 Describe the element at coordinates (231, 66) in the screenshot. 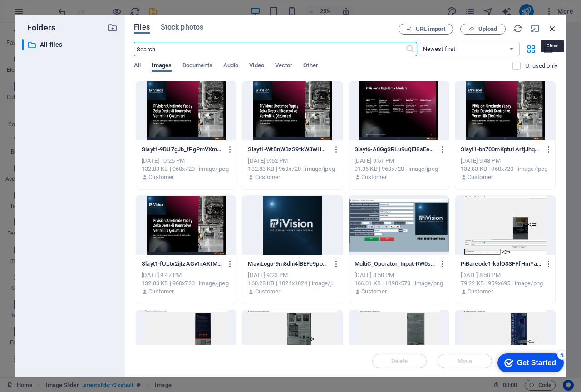

I see `span: Audio` at that location.